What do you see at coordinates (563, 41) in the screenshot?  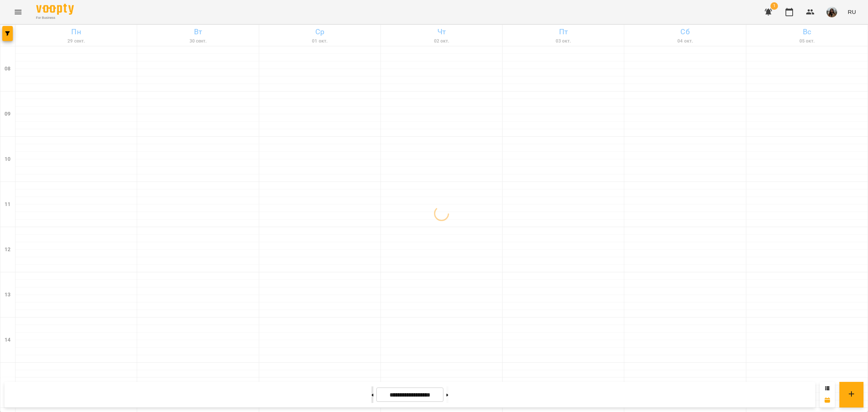 I see `h6: 03 окт.` at bounding box center [563, 41].